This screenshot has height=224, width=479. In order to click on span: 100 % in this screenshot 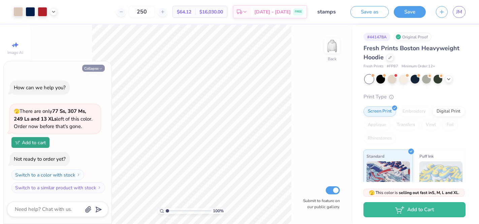, I will do `click(218, 211)`.